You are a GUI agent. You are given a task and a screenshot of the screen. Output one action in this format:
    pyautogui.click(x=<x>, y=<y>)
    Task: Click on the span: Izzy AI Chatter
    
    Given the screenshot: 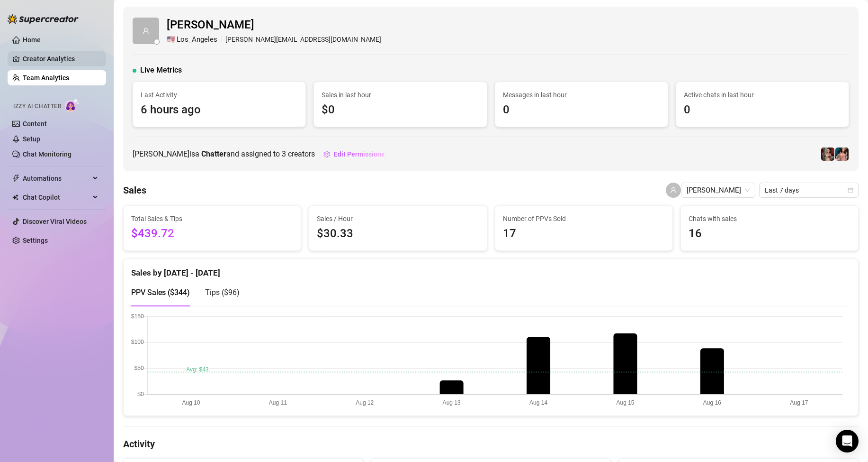 What is the action you would take?
    pyautogui.click(x=37, y=106)
    